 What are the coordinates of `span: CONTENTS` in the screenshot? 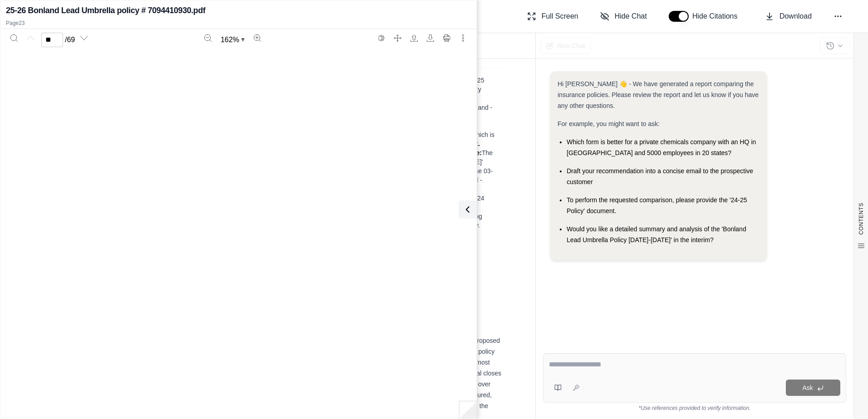 It's located at (861, 219).